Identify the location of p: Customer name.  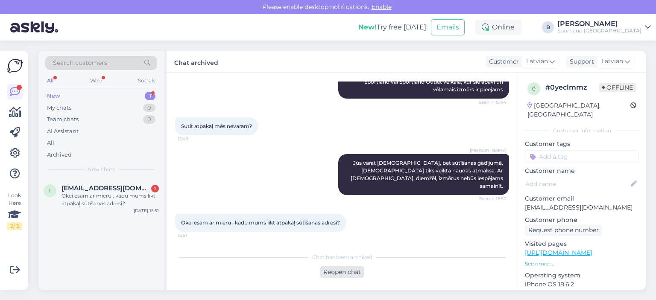
(582, 171).